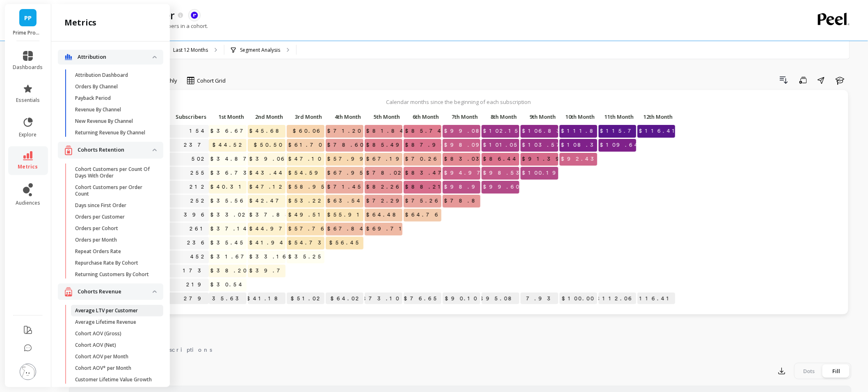 The width and height of the screenshot is (868, 392). What do you see at coordinates (96, 240) in the screenshot?
I see `p: Orders per Month` at bounding box center [96, 240].